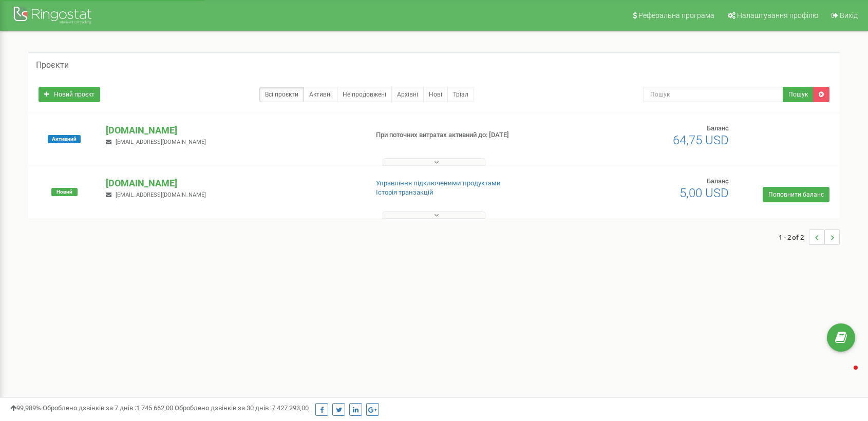 The height and width of the screenshot is (421, 868). I want to click on input: Пошук, so click(714, 95).